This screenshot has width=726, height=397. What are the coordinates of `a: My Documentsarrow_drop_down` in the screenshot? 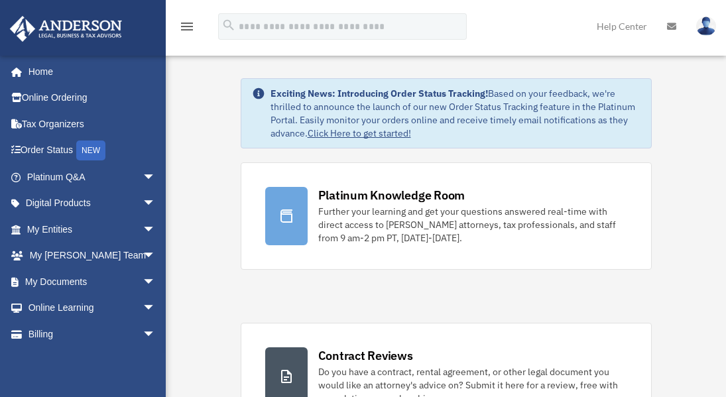 It's located at (92, 282).